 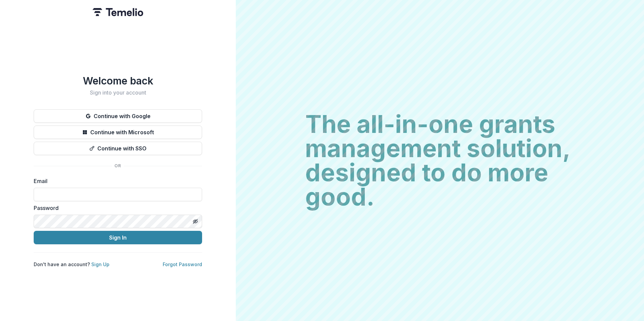 What do you see at coordinates (116, 208) in the screenshot?
I see `label: Password` at bounding box center [116, 208].